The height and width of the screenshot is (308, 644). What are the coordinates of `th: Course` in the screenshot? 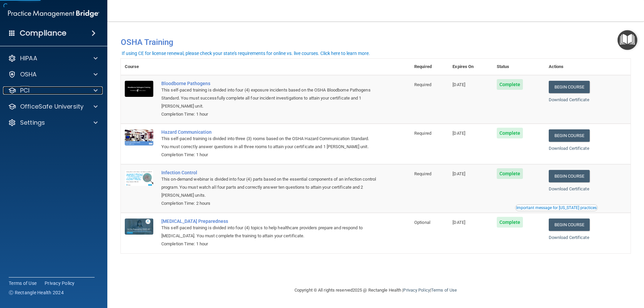 It's located at (139, 67).